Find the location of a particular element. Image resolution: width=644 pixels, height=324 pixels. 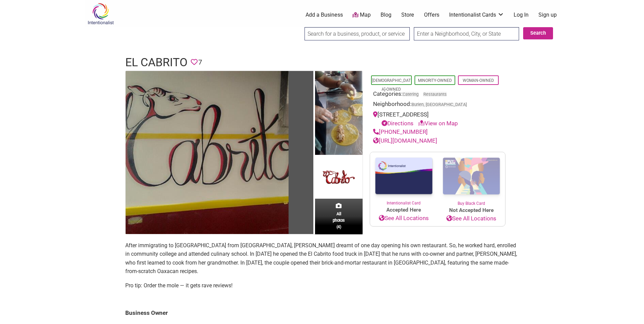

img: Intentionalist Card is located at coordinates (404, 176).